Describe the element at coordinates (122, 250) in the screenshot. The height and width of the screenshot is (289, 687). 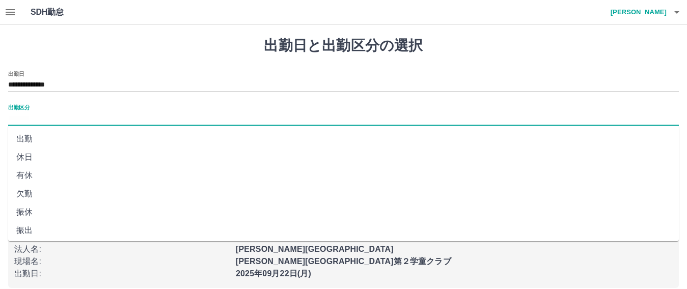
I see `p: 法人名 :` at that location.